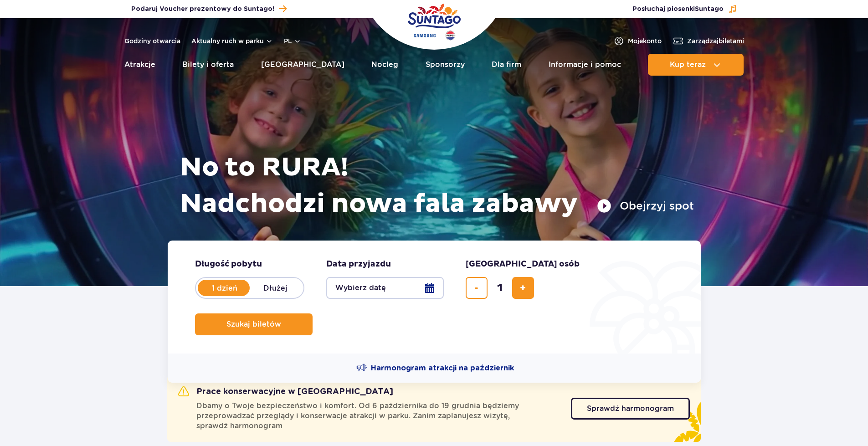 This screenshot has width=868, height=446. I want to click on a: Mojekonto, so click(637, 41).